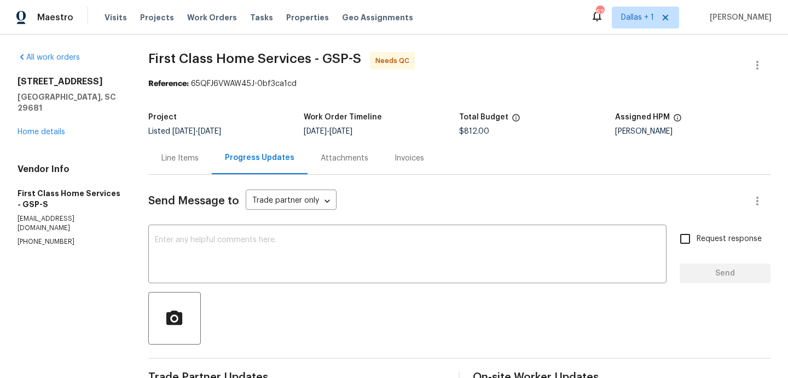 Image resolution: width=788 pixels, height=378 pixels. What do you see at coordinates (255, 59) in the screenshot?
I see `span: First Class Home Services - GSP-S` at bounding box center [255, 59].